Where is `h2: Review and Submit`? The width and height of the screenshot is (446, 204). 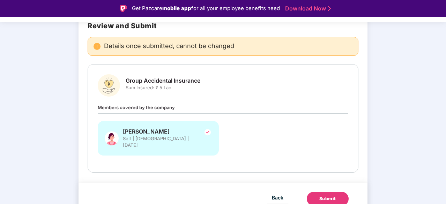
h2: Review and Submit is located at coordinates (223, 26).